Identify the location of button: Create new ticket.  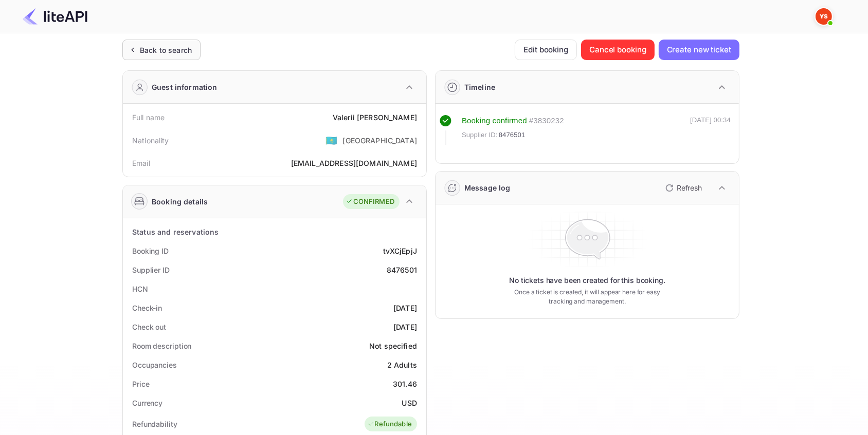
(699, 50).